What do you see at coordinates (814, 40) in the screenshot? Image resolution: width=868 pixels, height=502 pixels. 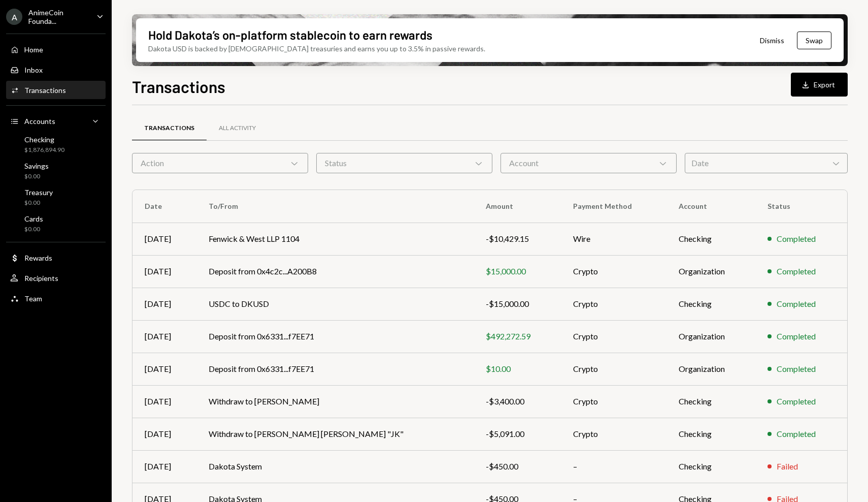 I see `button: Swap` at bounding box center [814, 40].